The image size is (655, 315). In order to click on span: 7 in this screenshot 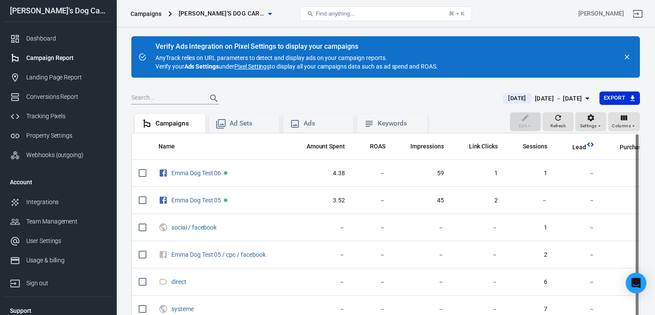, I will do `click(530, 309)`.